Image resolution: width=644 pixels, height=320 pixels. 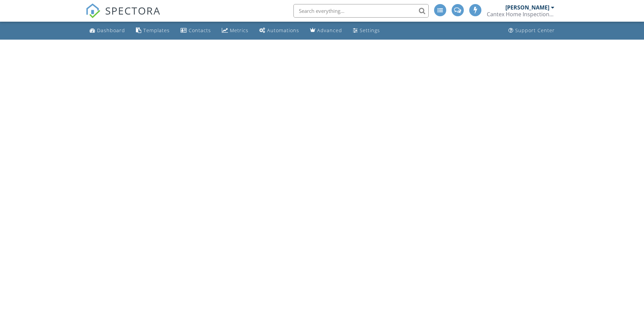 I want to click on img: The Best Home Inspection Software - Spectora, so click(x=93, y=11).